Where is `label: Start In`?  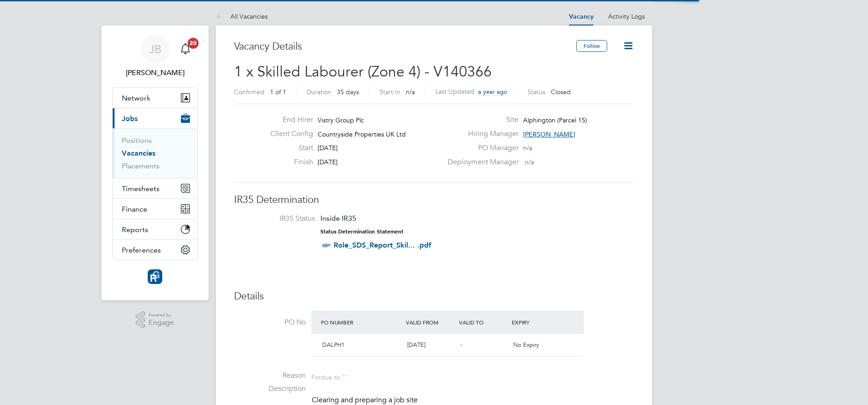 label: Start In is located at coordinates (390, 92).